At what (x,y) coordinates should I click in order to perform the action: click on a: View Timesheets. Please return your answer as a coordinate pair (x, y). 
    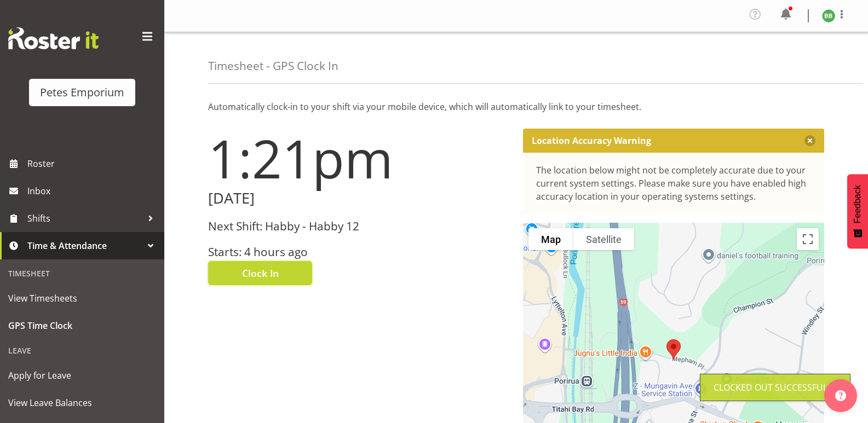
    Looking at the image, I should click on (83, 298).